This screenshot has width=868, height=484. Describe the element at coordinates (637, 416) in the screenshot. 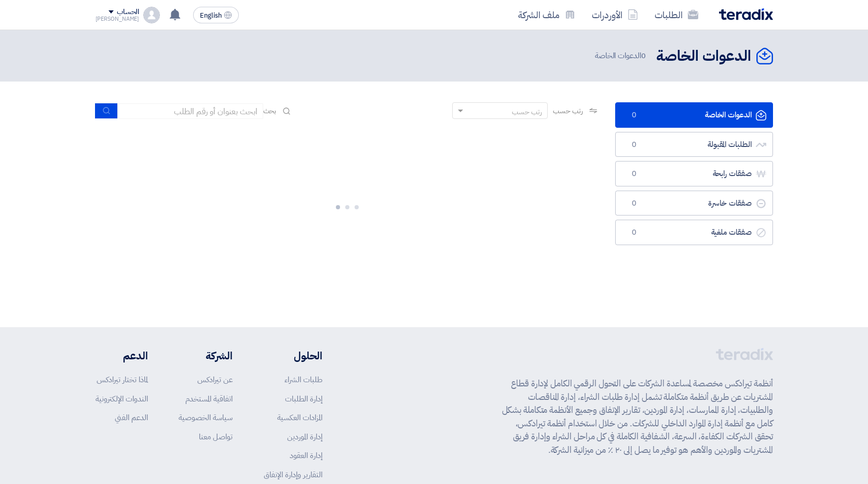

I see `p: أنظمة تيرادكس مخصصة لمساعدة الشركات على التحول الرقمي الكامل لإدارة قطاع المشتريات عن طريق أنظمة ...` at that location.